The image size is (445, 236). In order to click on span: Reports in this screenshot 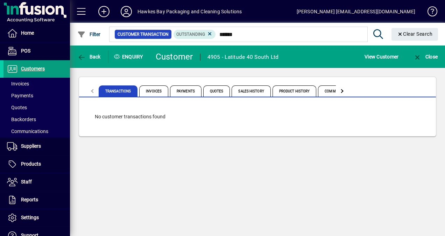, I will do `click(29, 200)`.